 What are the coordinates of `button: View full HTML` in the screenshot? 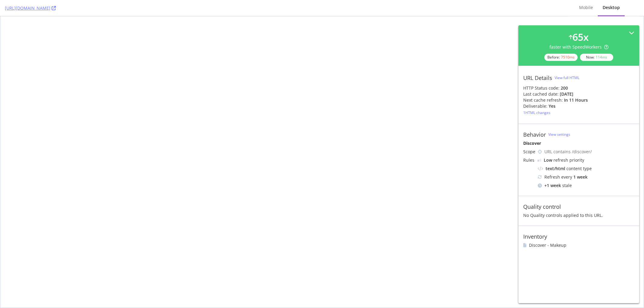 It's located at (567, 78).